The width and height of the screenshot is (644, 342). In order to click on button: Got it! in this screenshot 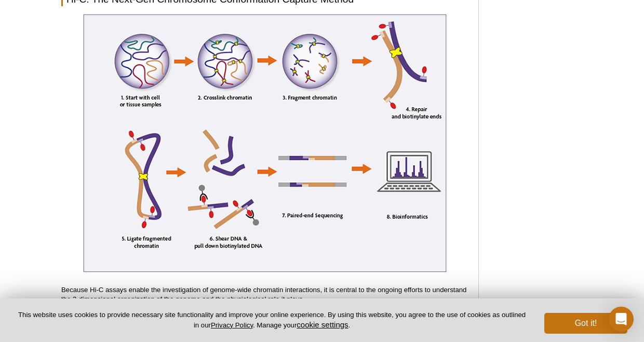, I will do `click(585, 323)`.